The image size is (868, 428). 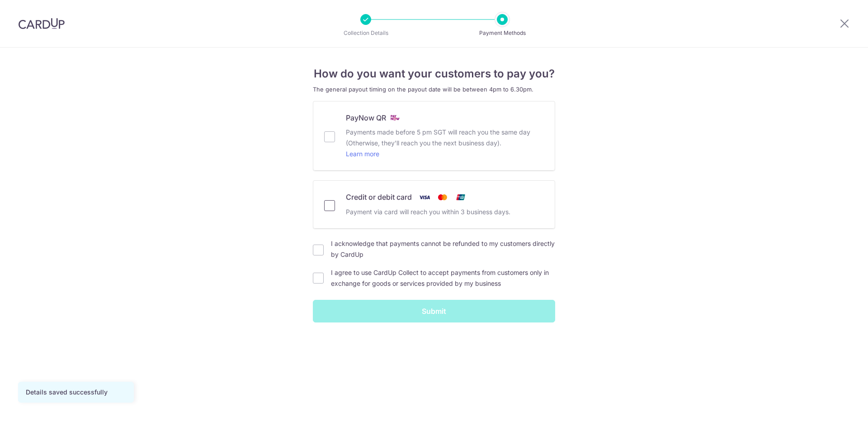 I want to click on p: Payments made before 5 pm SGT will reach you the same day (Otherwise, they'll reach you the next ..., so click(x=445, y=143).